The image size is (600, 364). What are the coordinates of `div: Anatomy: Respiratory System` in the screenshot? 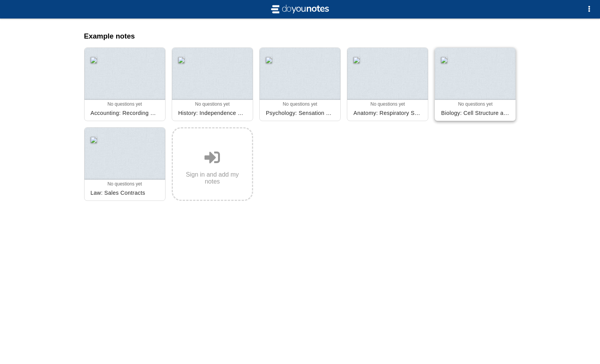 It's located at (387, 113).